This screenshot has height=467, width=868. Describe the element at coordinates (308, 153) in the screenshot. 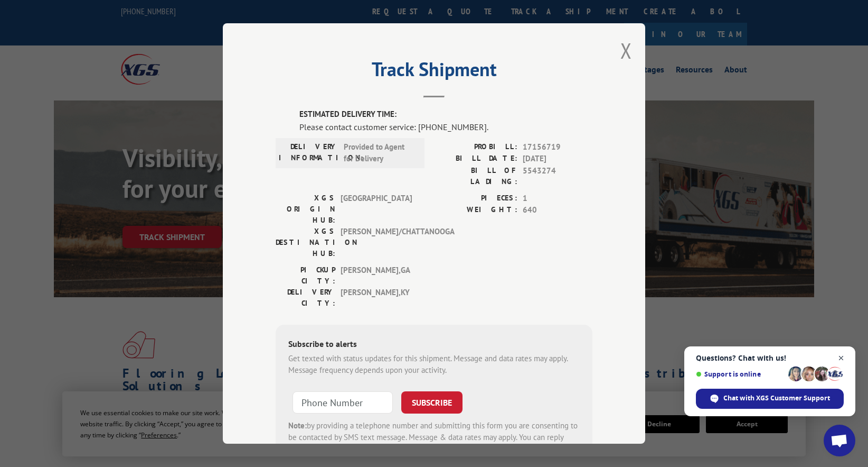

I see `label: DELIVERY INFORMATION:` at that location.